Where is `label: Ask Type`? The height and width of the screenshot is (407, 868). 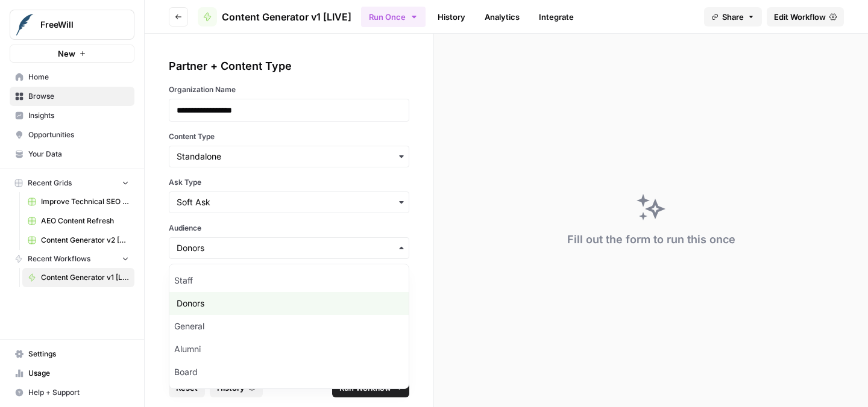
label: Ask Type is located at coordinates (288, 183).